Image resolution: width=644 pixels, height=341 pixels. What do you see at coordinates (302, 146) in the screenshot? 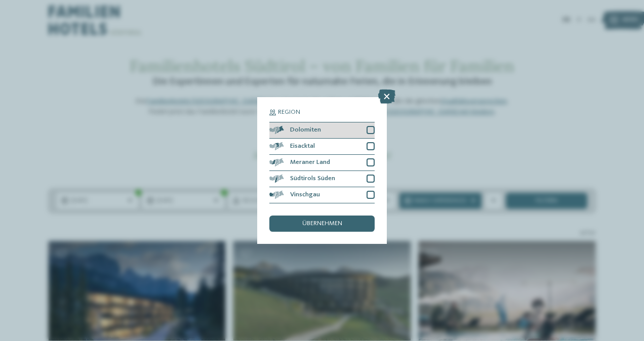
I see `span: Eisacktal` at bounding box center [302, 146].